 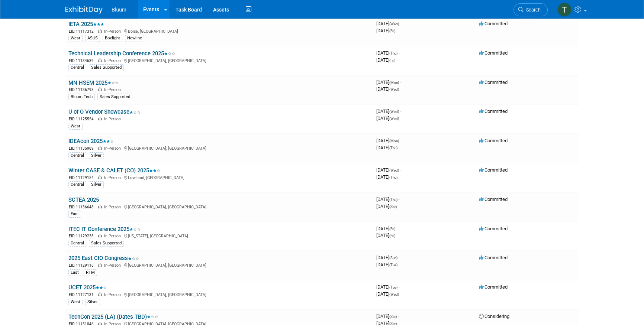 What do you see at coordinates (83, 90) in the screenshot?
I see `span: EID: 11136798` at bounding box center [83, 90].